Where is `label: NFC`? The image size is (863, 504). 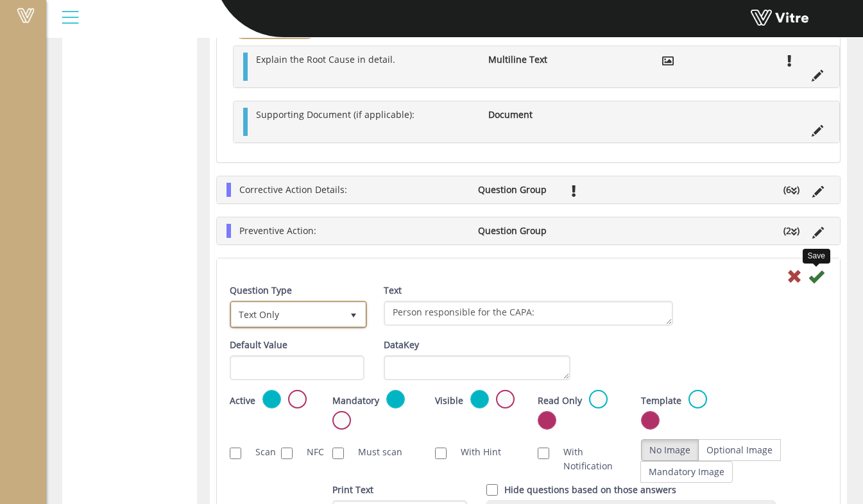 label: NFC is located at coordinates (304, 452).